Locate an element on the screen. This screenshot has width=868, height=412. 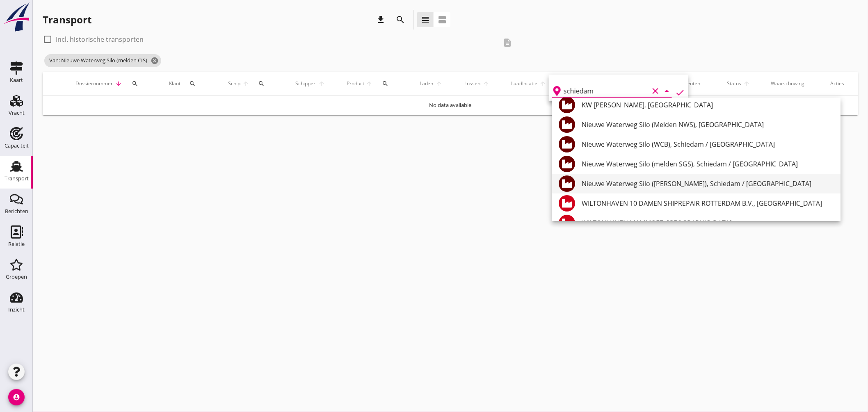
label: Incl. historische transporten is located at coordinates (100, 39).